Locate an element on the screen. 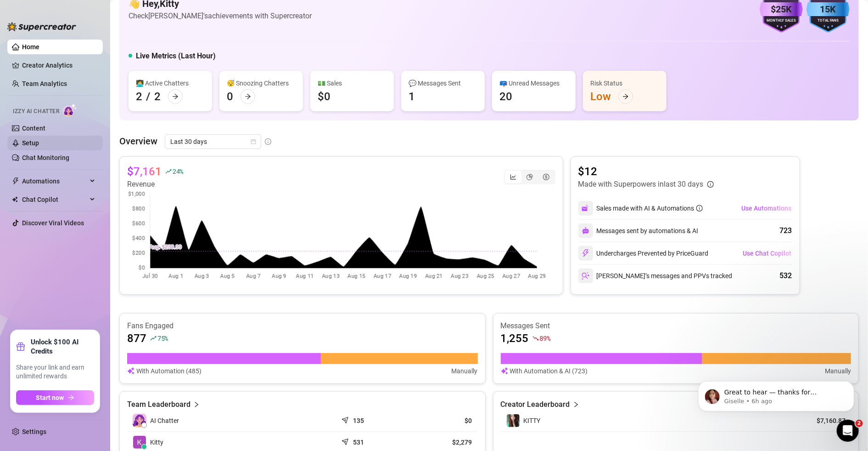 Image resolution: width=868 pixels, height=451 pixels. a: Discover Viral Videos is located at coordinates (53, 223).